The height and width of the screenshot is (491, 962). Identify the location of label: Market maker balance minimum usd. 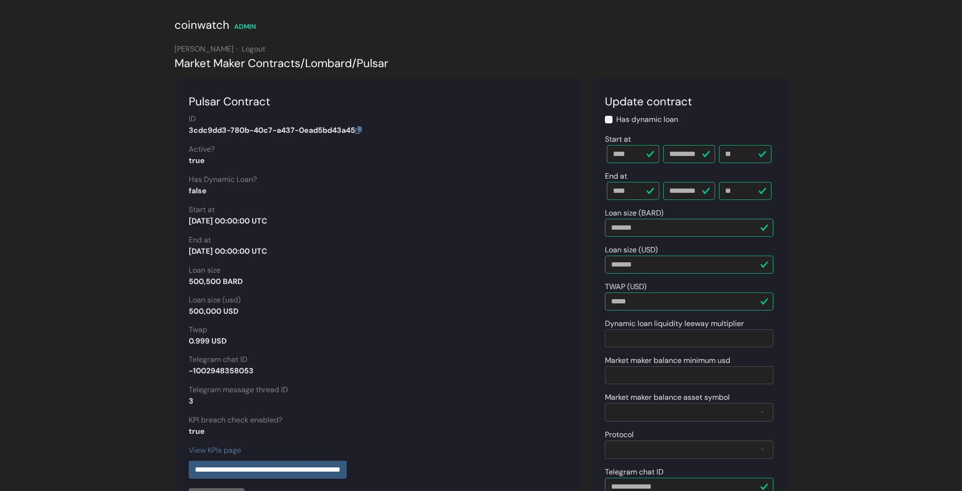
(667, 361).